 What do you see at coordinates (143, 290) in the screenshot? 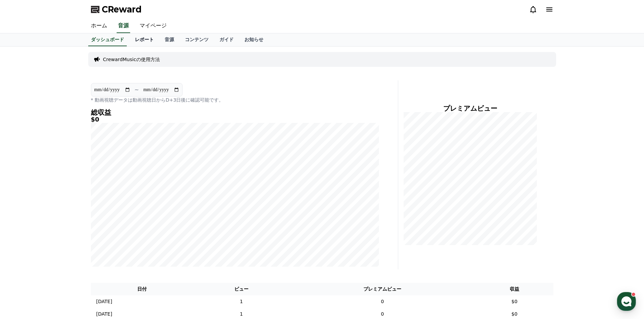
I see `th: 日付` at bounding box center [143, 290].